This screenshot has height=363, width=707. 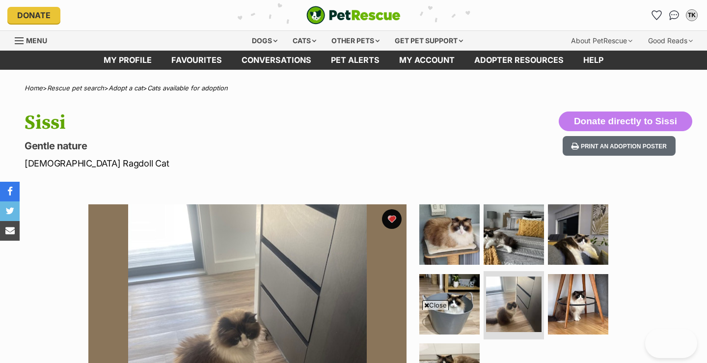 What do you see at coordinates (34, 40) in the screenshot?
I see `a: Menu` at bounding box center [34, 40].